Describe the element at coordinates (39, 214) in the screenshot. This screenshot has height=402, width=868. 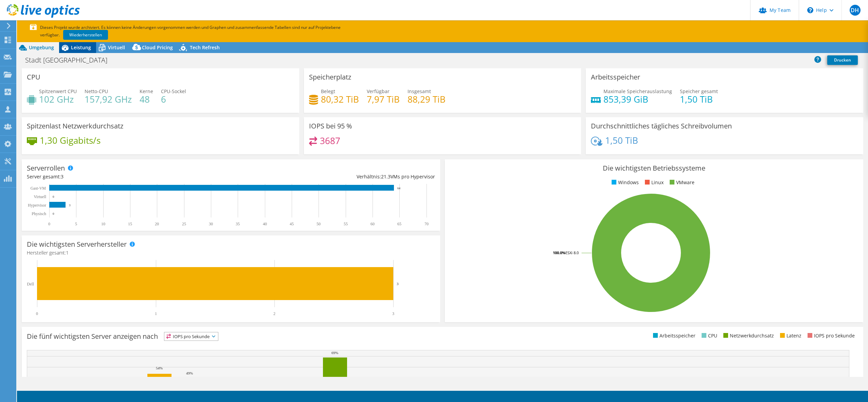
I see `text: Physisch` at that location.